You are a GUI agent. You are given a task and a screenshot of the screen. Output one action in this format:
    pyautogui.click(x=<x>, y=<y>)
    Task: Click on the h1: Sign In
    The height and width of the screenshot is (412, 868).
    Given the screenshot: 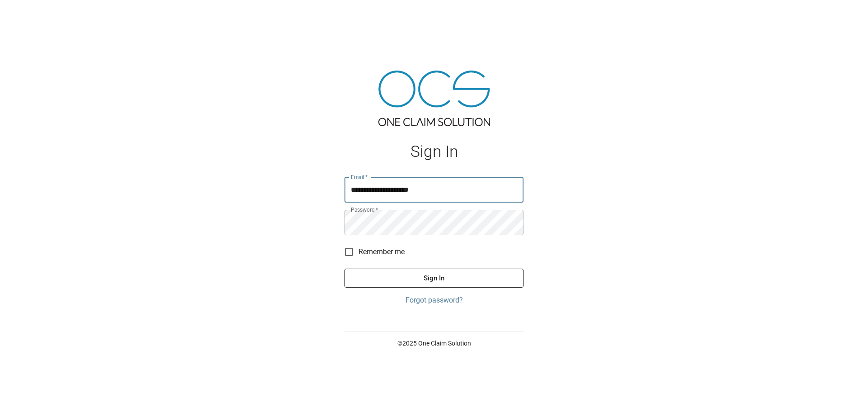 What is the action you would take?
    pyautogui.click(x=434, y=151)
    